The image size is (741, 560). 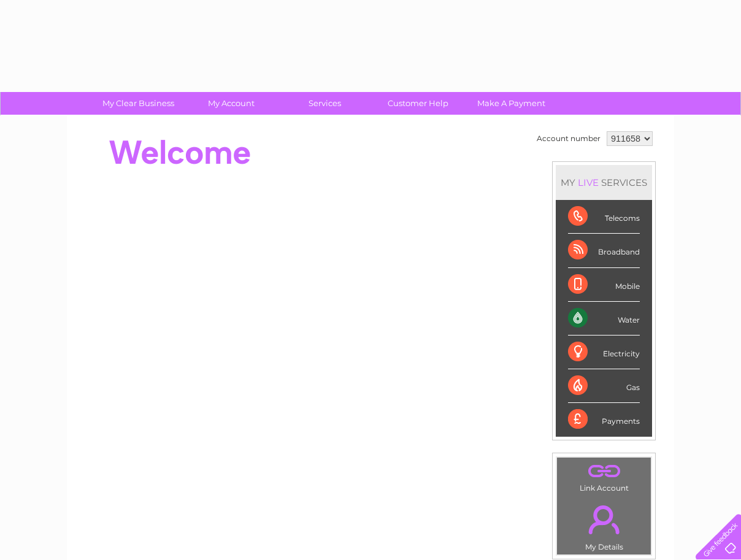 What do you see at coordinates (604, 476) in the screenshot?
I see `td: Link Account` at bounding box center [604, 476].